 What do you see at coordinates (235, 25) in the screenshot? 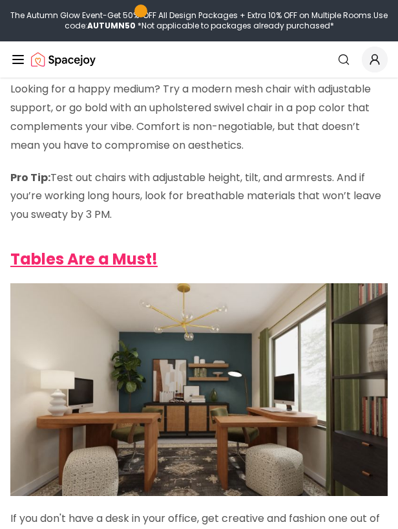
I see `span: *Not applicable to packages already purchased*` at bounding box center [235, 25].